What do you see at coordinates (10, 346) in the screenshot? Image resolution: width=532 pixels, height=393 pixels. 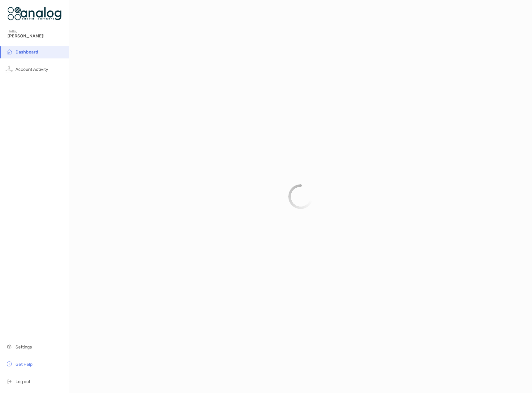 I see `img: settings icon` at bounding box center [10, 346].